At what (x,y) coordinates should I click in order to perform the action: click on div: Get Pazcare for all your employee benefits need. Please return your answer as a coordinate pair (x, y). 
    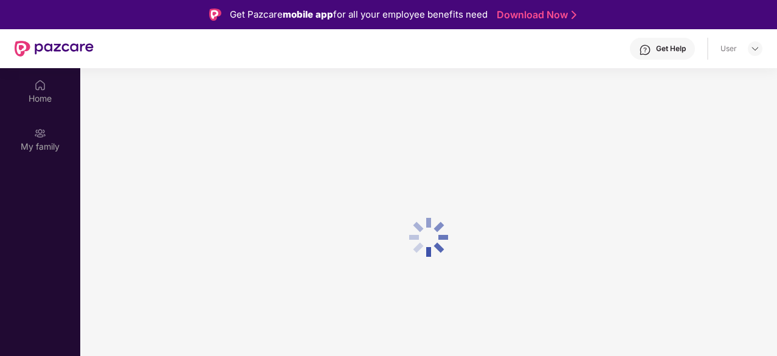
    Looking at the image, I should click on (359, 15).